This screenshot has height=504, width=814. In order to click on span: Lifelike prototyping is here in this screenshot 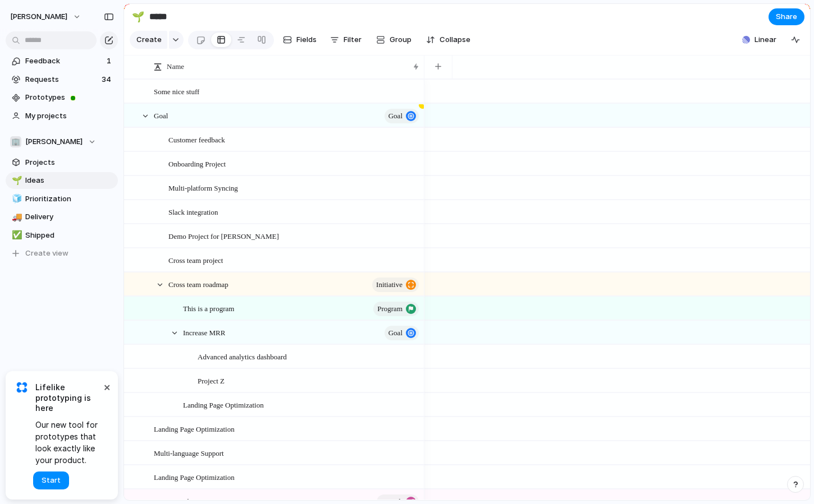, I will do `click(67, 398)`.